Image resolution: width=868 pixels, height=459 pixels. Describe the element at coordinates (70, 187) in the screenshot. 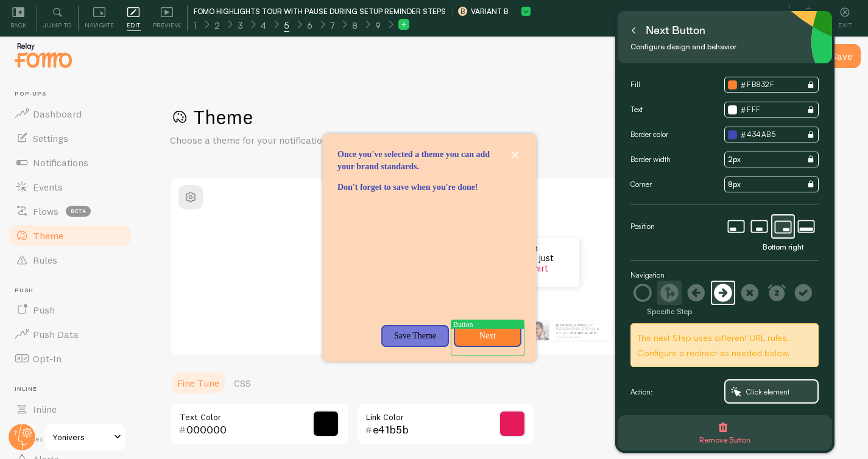

I see `a: Events` at that location.